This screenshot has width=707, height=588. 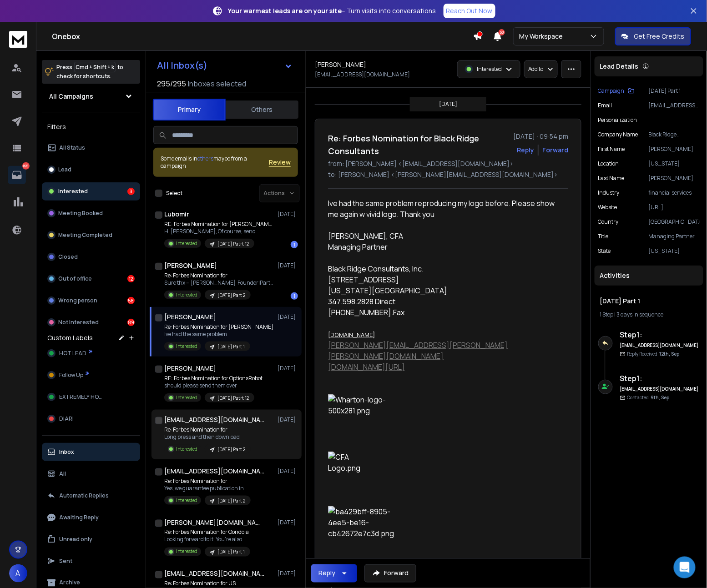 What do you see at coordinates (555, 150) in the screenshot?
I see `div: Forward` at bounding box center [555, 150].